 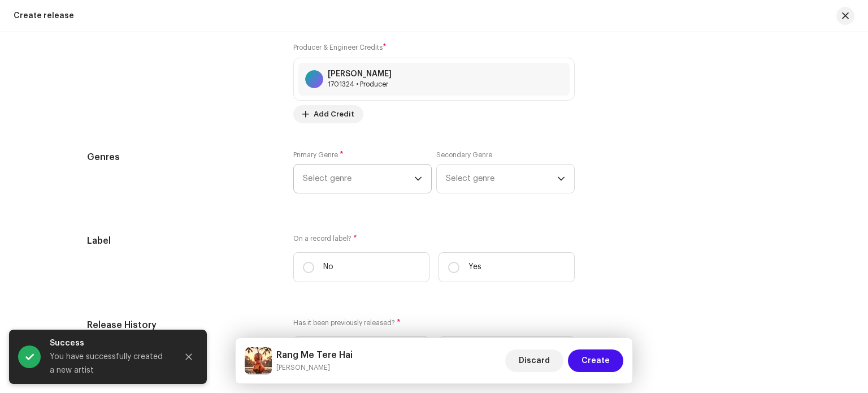 What do you see at coordinates (334, 114) in the screenshot?
I see `span: Add Credit` at bounding box center [334, 114].